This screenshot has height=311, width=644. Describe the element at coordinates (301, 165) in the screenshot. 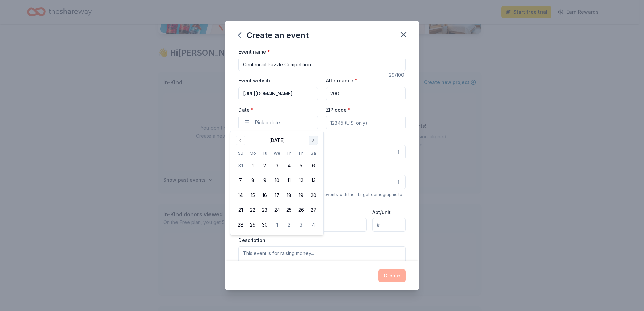

I see `button: 5` at that location.